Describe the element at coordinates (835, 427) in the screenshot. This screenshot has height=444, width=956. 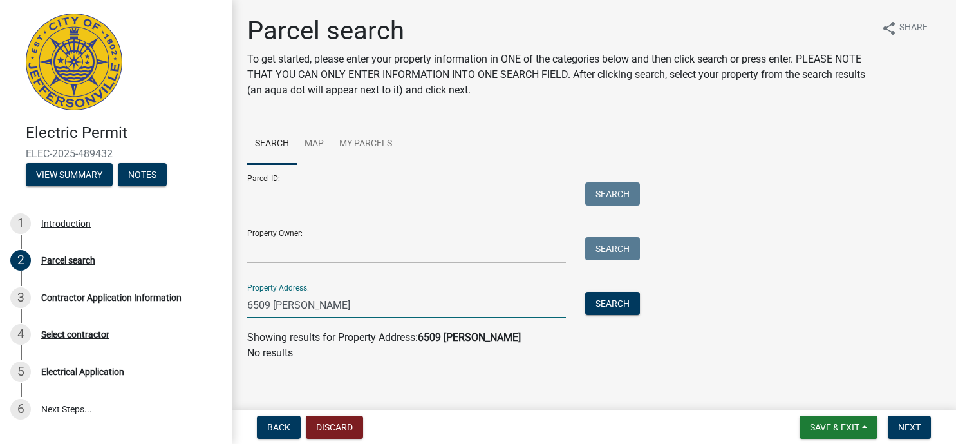
I see `span: Save & Exit` at that location.